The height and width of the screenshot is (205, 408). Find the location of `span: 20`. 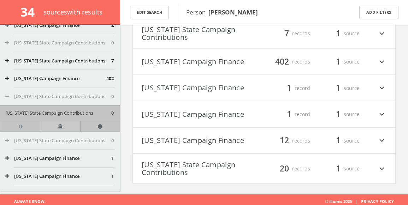

span: 20 is located at coordinates (284, 169).